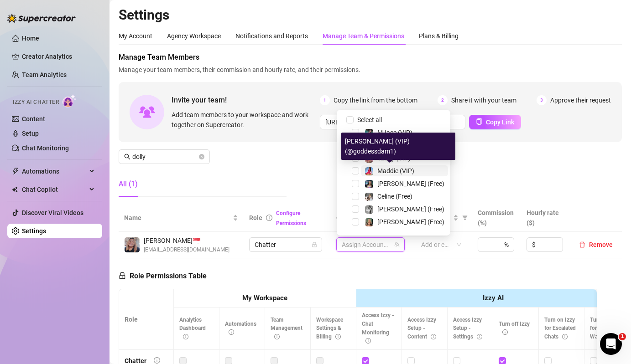  What do you see at coordinates (244, 120) in the screenshot?
I see `span: Add team members to your workspace and work together on Supercreator.` at bounding box center [244, 120].